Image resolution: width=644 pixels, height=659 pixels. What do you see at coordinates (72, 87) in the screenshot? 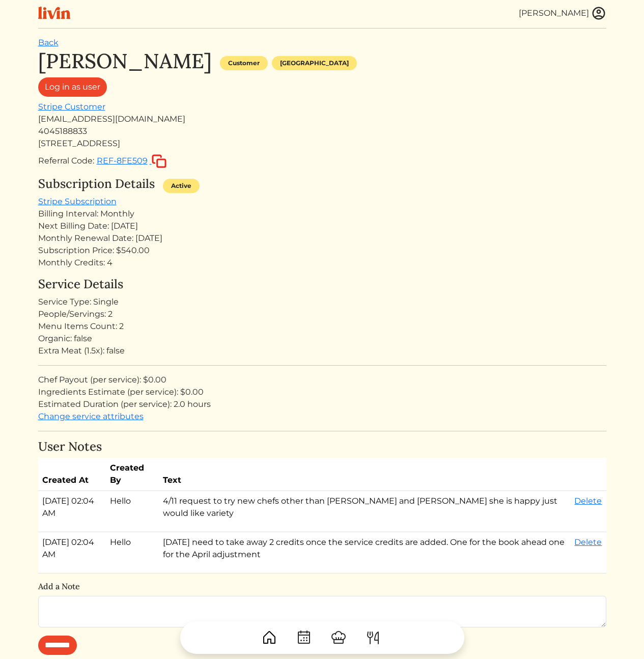
I see `a: Log in as user` at bounding box center [72, 87].